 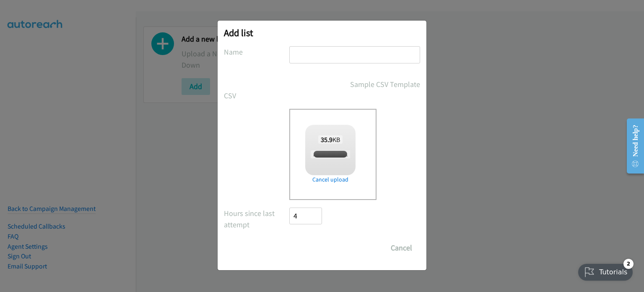 What do you see at coordinates (331, 139) in the screenshot?
I see `span: KB` at bounding box center [331, 139].